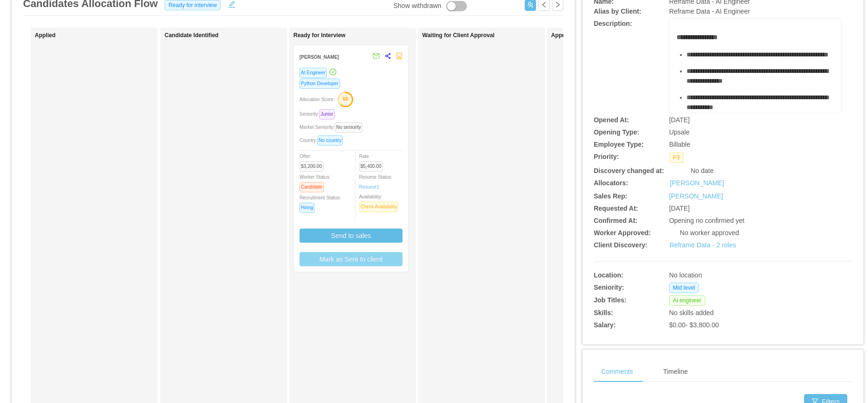 Image resolution: width=868 pixels, height=403 pixels. Describe the element at coordinates (348, 127) in the screenshot. I see `span: No seniority` at that location.